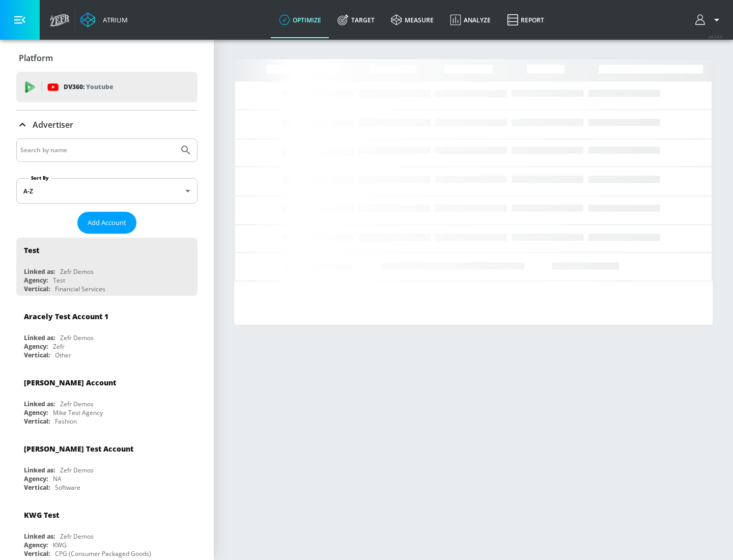 Image resolution: width=733 pixels, height=560 pixels. What do you see at coordinates (103, 554) in the screenshot?
I see `div: CPG (Consumer Packaged Goods)` at bounding box center [103, 554].